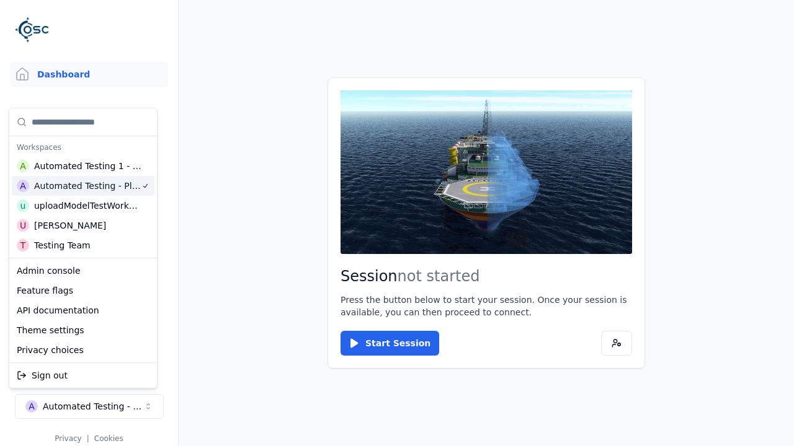 The width and height of the screenshot is (794, 446). I want to click on div: Automated Testing - Playwright, so click(87, 186).